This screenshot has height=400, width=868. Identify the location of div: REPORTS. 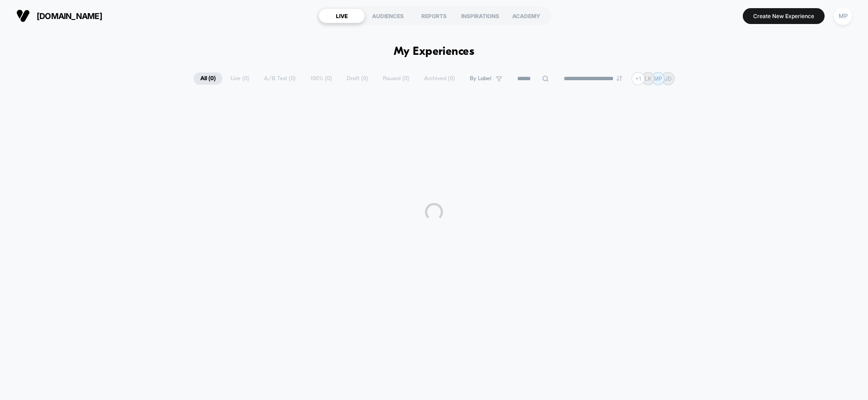
(434, 16).